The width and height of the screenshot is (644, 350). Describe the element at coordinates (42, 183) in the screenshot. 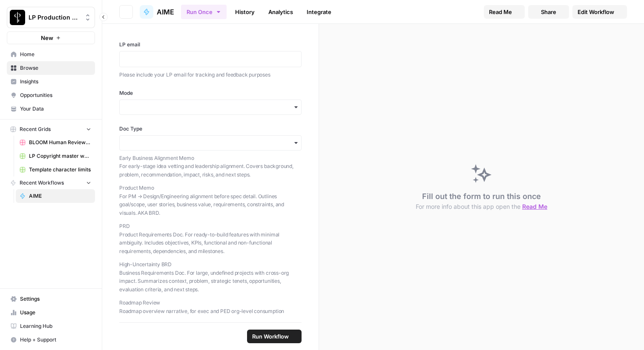

I see `span: Recent Workflows` at that location.